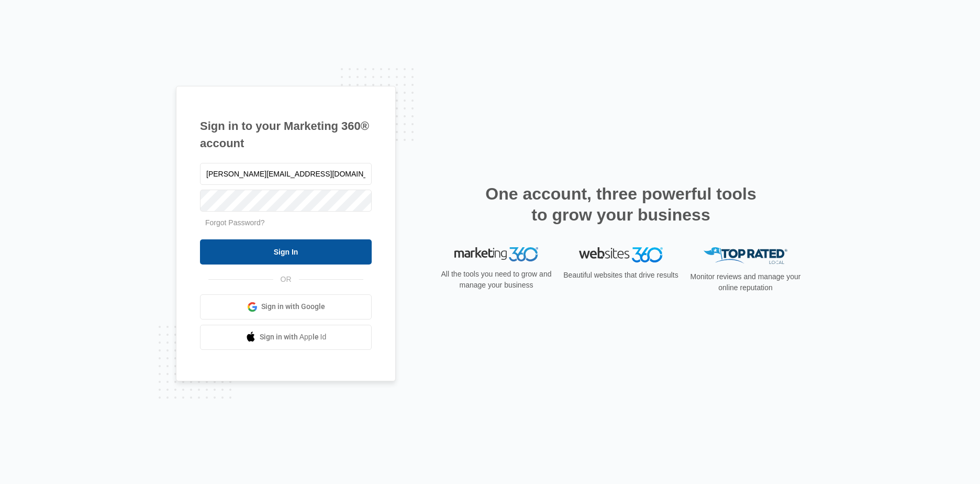  I want to click on p: Beautiful websites that drive results, so click(621, 275).